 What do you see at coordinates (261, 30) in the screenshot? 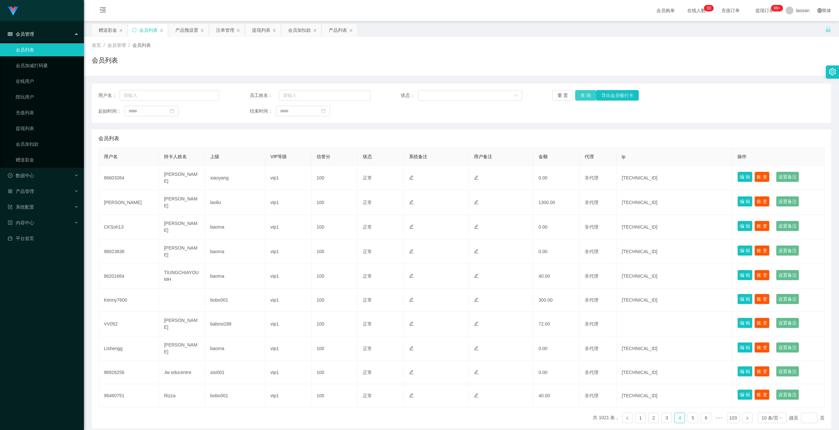
I see `div: 提现列表` at bounding box center [261, 30].